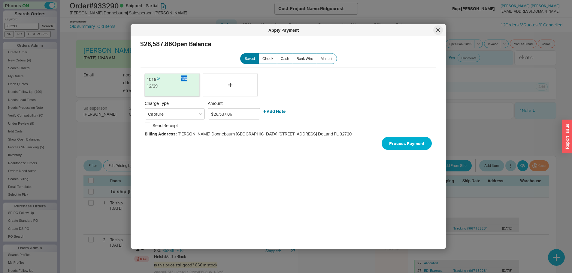 This screenshot has width=572, height=273. Describe the element at coordinates (274, 112) in the screenshot. I see `button: + Add Note` at that location.